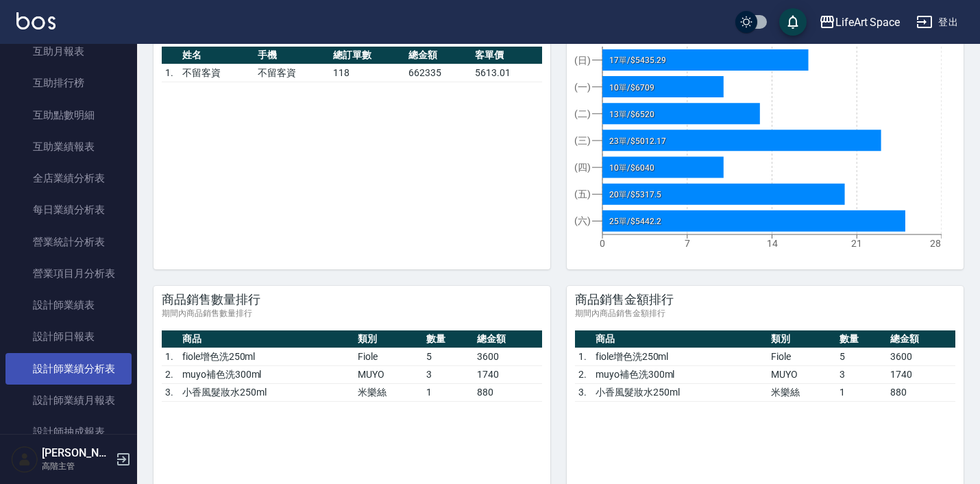  Describe the element at coordinates (583, 113) in the screenshot. I see `tspan: (二)` at that location.